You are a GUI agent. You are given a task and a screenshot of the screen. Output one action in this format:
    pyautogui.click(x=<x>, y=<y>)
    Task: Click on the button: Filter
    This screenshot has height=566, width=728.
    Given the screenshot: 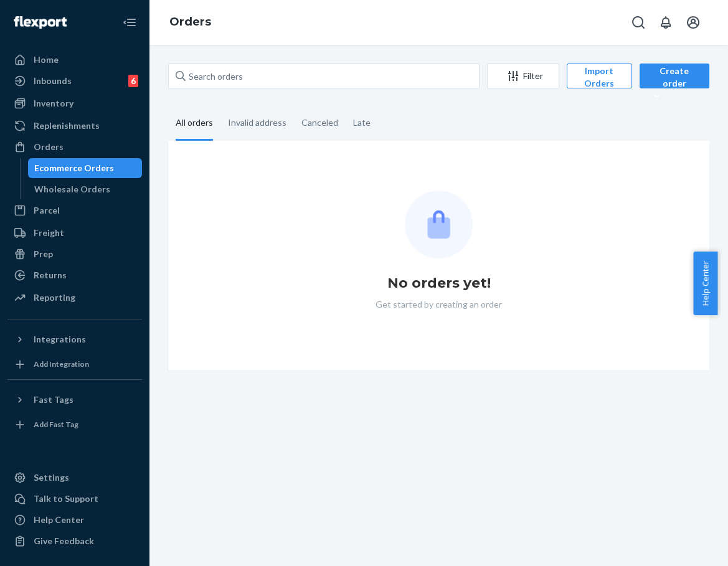 What is the action you would take?
    pyautogui.click(x=523, y=76)
    